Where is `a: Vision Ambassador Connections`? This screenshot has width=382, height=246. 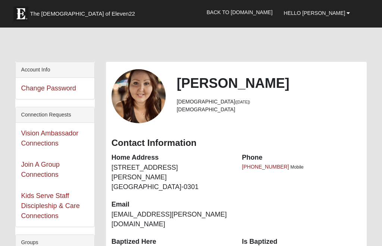 a: Vision Ambassador Connections is located at coordinates (50, 138).